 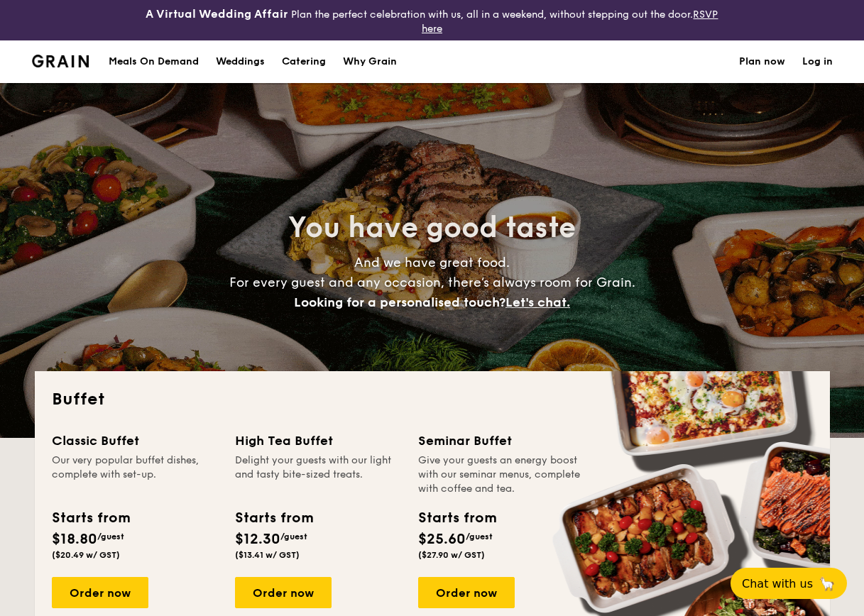 I want to click on img: Grain, so click(x=60, y=61).